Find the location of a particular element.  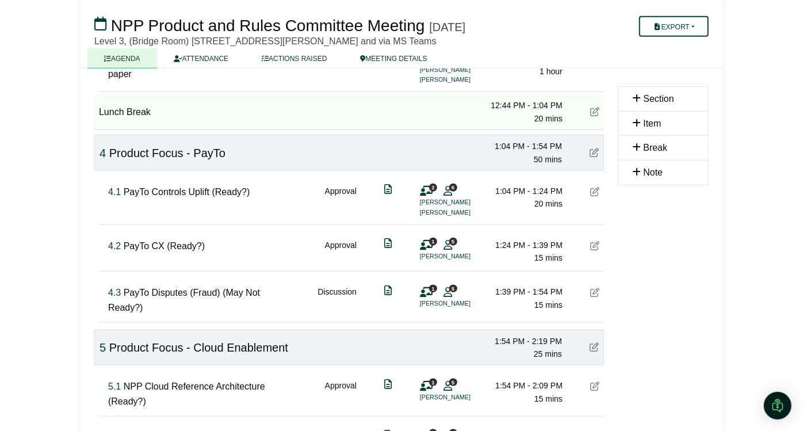

div: 1:04 PM - 1:54 PM is located at coordinates (522, 146).